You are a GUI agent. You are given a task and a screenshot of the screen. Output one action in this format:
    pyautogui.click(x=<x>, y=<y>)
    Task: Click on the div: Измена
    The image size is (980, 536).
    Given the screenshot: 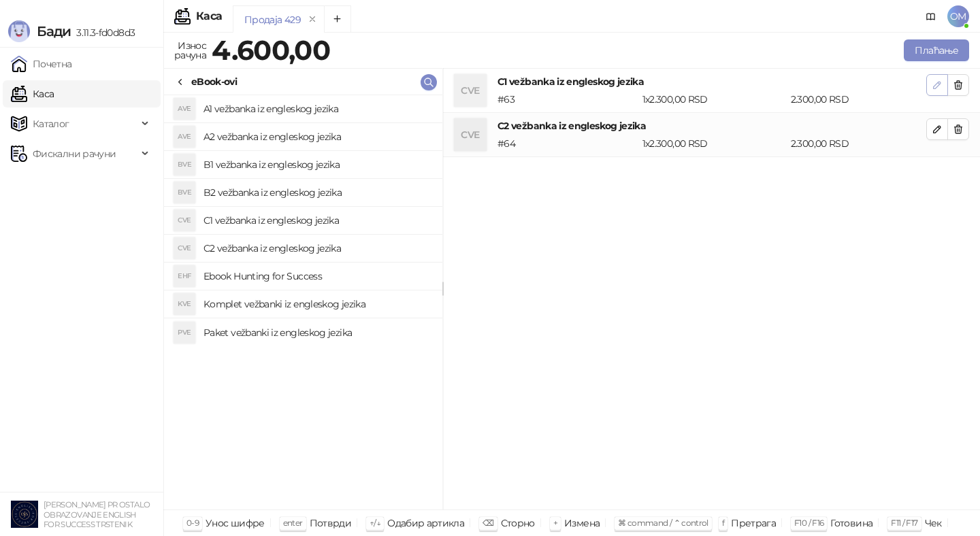 What is the action you would take?
    pyautogui.click(x=582, y=523)
    